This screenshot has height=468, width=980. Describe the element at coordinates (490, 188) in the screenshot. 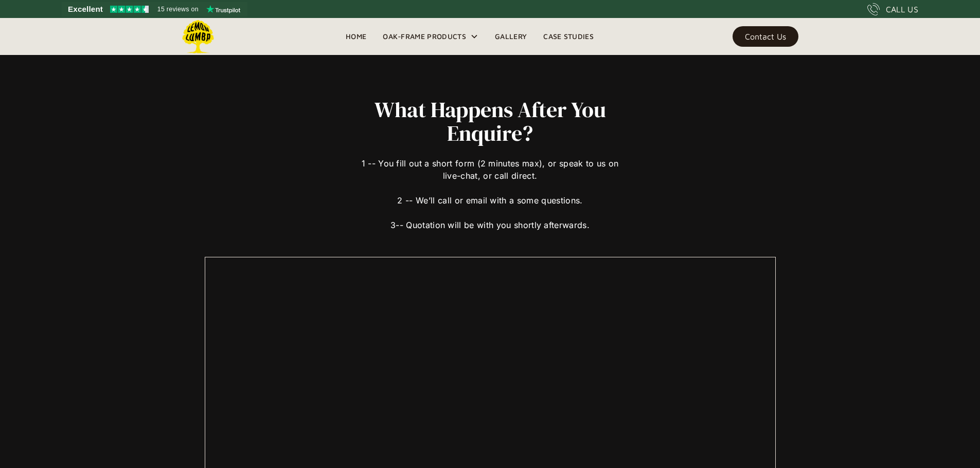

I see `div: 1 -- You fill out a short form (2 minutes max), or speak to us on live-chat, or call direct. 2 --...` at that location.